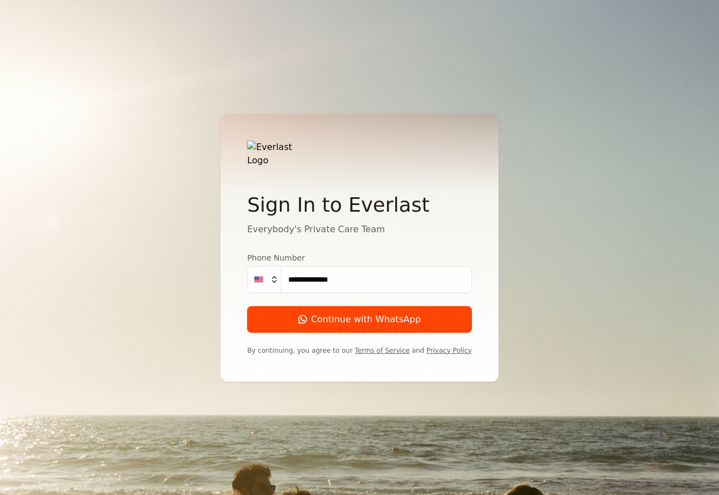 The image size is (719, 495). What do you see at coordinates (382, 350) in the screenshot?
I see `a: Terms of Service` at bounding box center [382, 350].